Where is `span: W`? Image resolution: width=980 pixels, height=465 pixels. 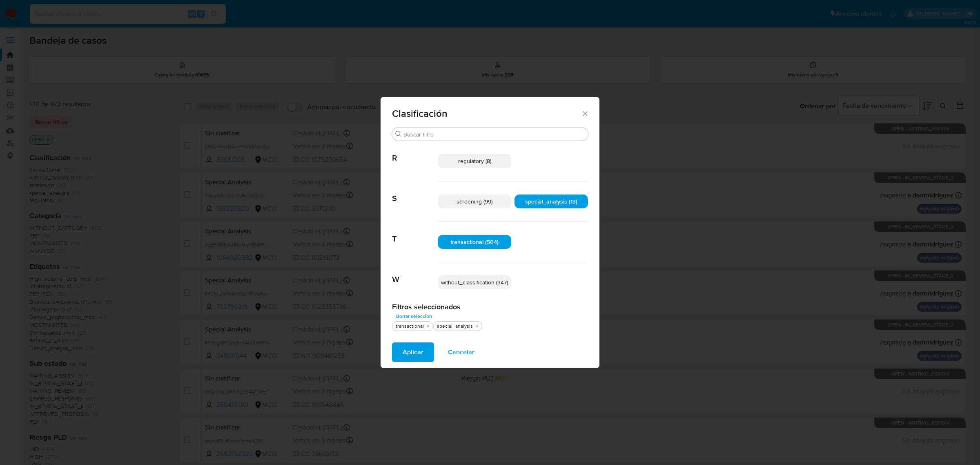 span: W is located at coordinates (415, 274).